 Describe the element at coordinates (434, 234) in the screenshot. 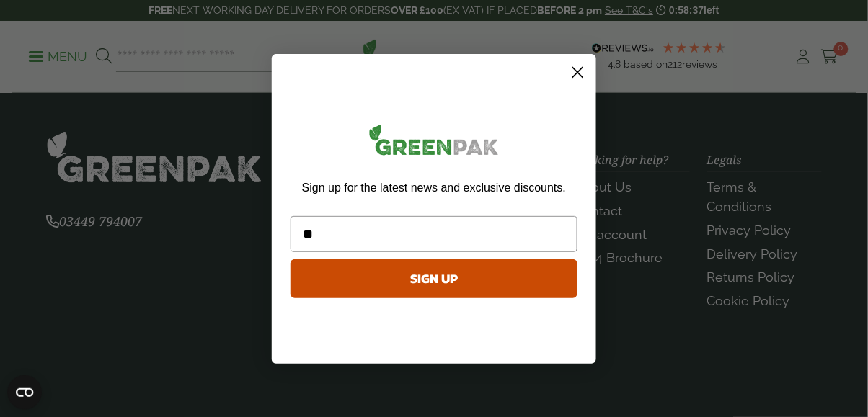

I see `input: Email` at that location.